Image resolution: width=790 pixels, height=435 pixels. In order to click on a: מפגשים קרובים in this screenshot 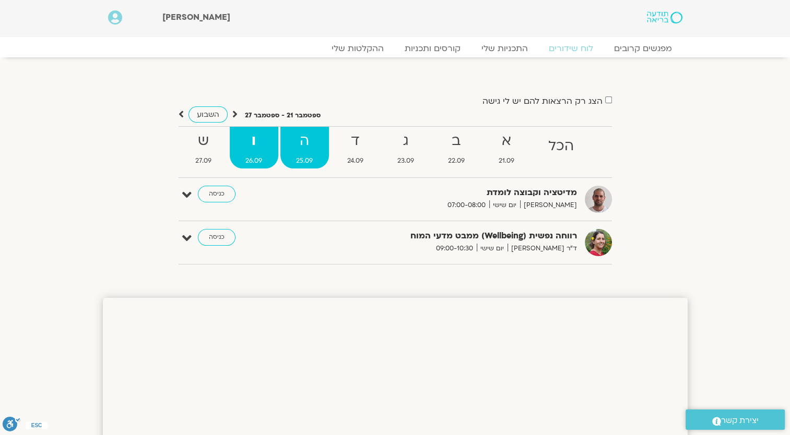, I will do `click(642, 49)`.